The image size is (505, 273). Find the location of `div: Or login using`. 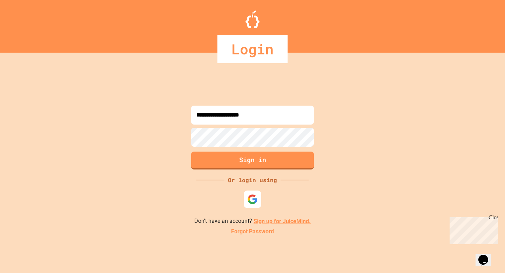

div: Or login using is located at coordinates (252, 180).